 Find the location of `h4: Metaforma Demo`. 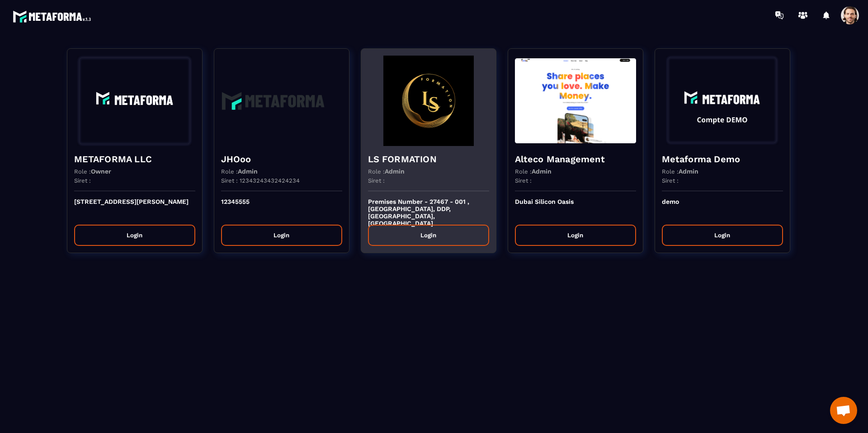

h4: Metaforma Demo is located at coordinates (722, 159).